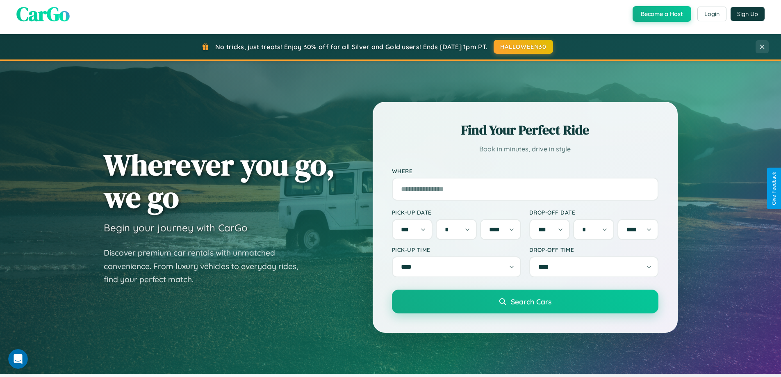  I want to click on span: CarGo, so click(43, 14).